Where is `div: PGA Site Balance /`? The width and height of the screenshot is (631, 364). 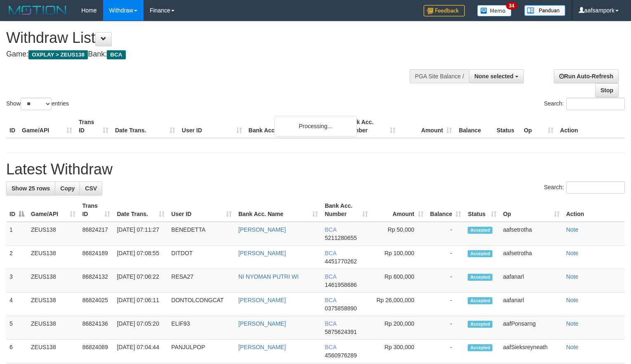 div: PGA Site Balance / is located at coordinates (439, 76).